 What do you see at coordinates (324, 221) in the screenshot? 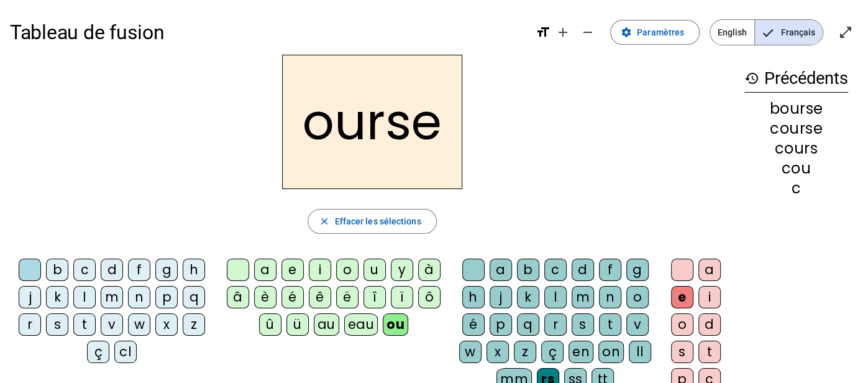
I see `mat-icon: close` at bounding box center [324, 221].